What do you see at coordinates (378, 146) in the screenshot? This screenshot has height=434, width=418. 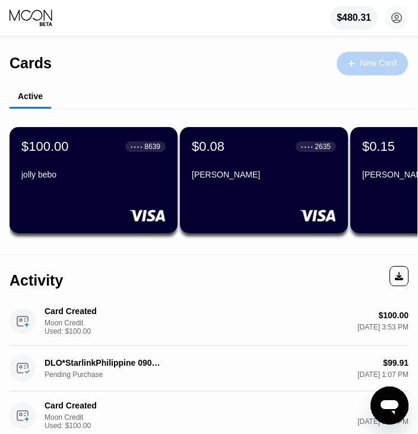 I see `div: $0.15` at bounding box center [378, 146].